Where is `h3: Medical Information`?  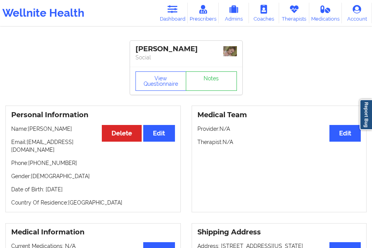 h3: Medical Information is located at coordinates (93, 232).